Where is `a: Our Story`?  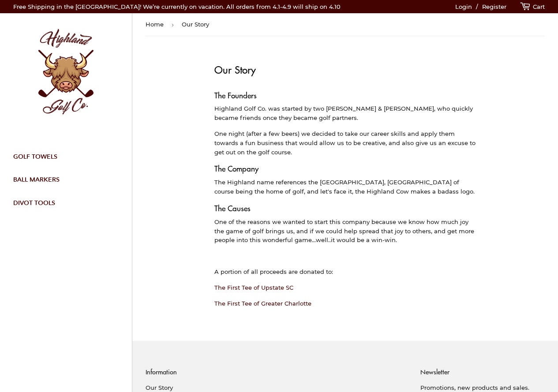
a: Our Story is located at coordinates (159, 388).